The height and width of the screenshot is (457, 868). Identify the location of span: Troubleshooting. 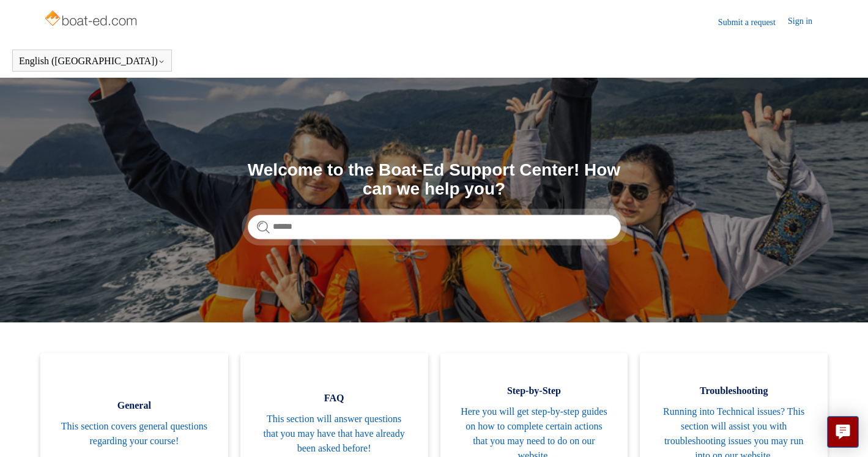
(733, 391).